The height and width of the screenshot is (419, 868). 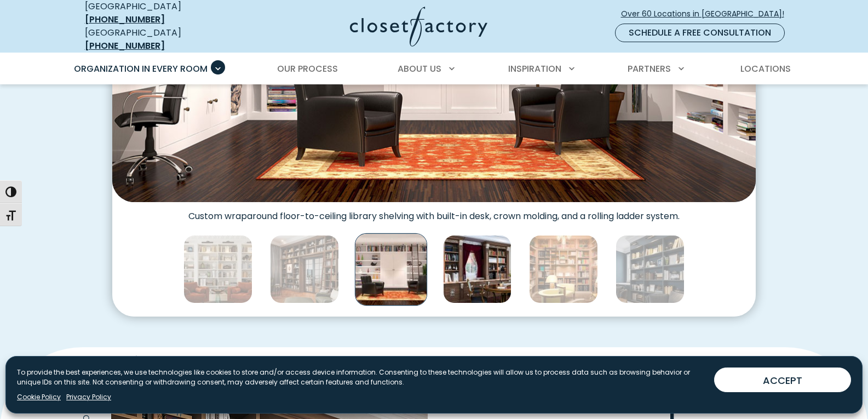 I want to click on img: Built-in bookcases with library lighting and crown molding., so click(x=650, y=269).